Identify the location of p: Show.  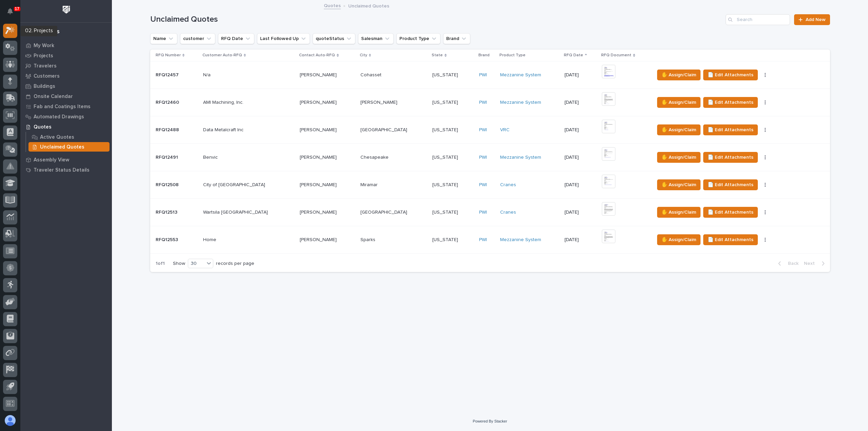
(179, 264).